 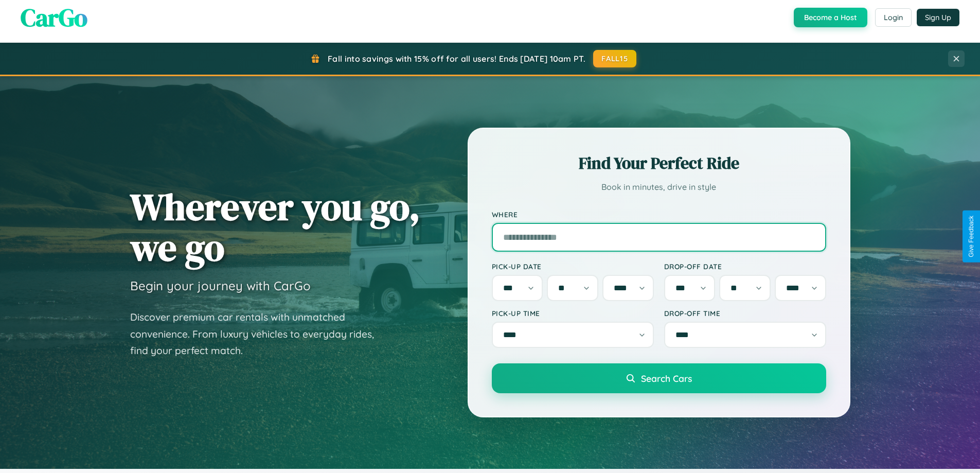 I want to click on button: Become a Host, so click(x=831, y=18).